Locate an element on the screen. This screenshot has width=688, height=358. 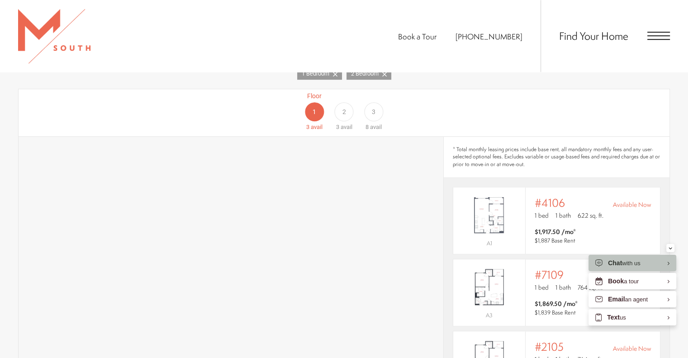
span: 8 is located at coordinates (367, 127).